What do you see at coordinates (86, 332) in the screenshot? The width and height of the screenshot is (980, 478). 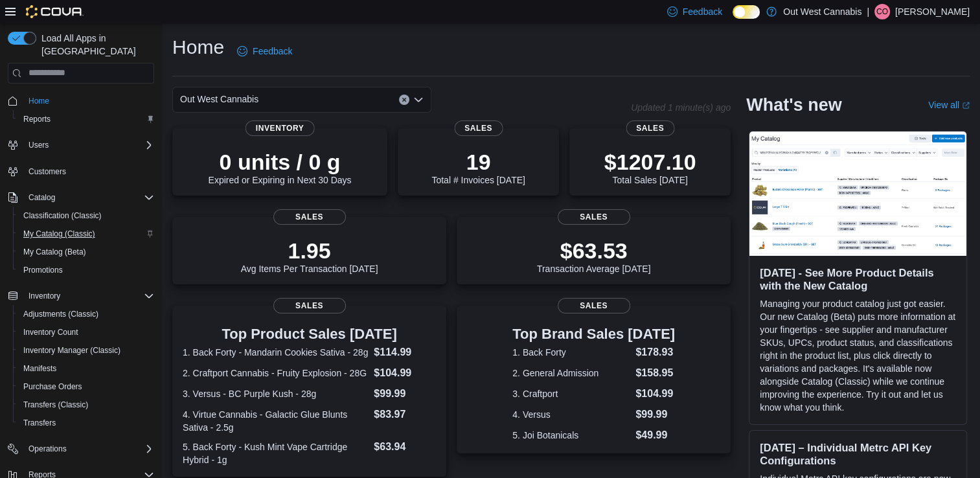 I see `span: Inventory Count` at bounding box center [86, 332].